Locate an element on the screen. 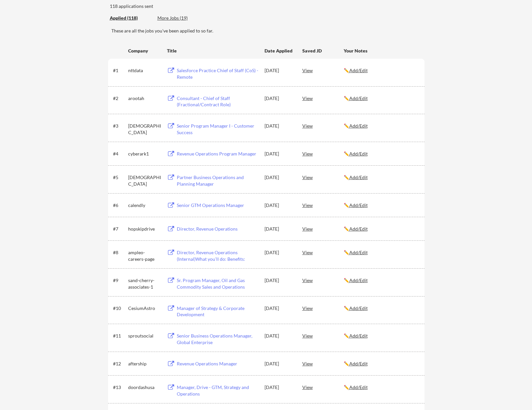  div: doordashusa is located at coordinates (144, 388).